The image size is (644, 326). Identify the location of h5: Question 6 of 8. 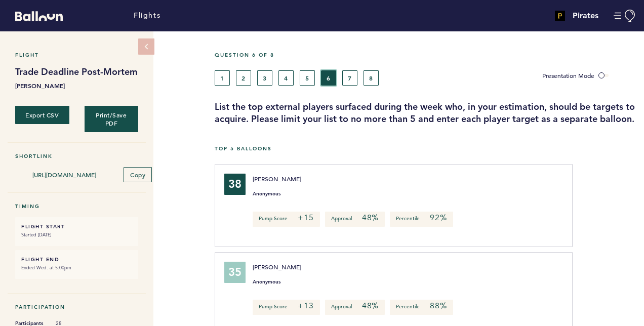
(426, 55).